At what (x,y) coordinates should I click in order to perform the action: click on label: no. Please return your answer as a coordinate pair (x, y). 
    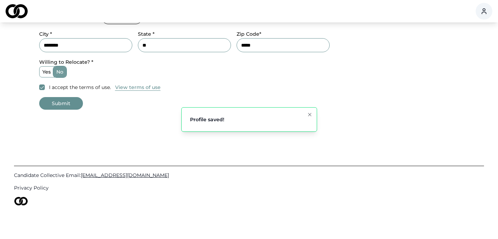
    Looking at the image, I should click on (60, 72).